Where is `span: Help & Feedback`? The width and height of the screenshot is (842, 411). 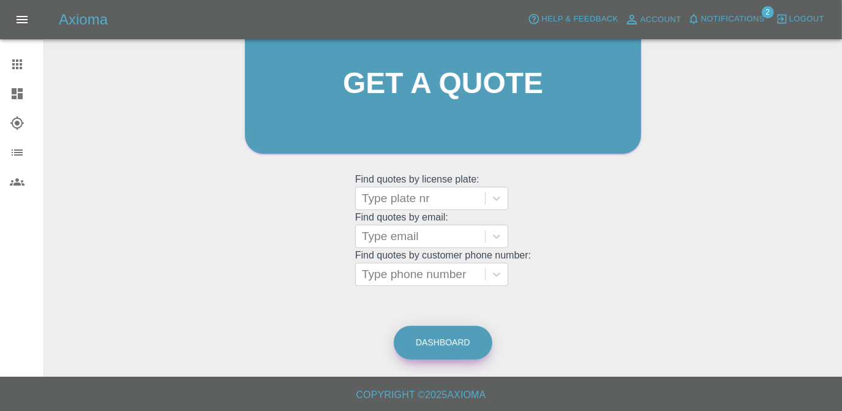
span: Help & Feedback is located at coordinates (579, 19).